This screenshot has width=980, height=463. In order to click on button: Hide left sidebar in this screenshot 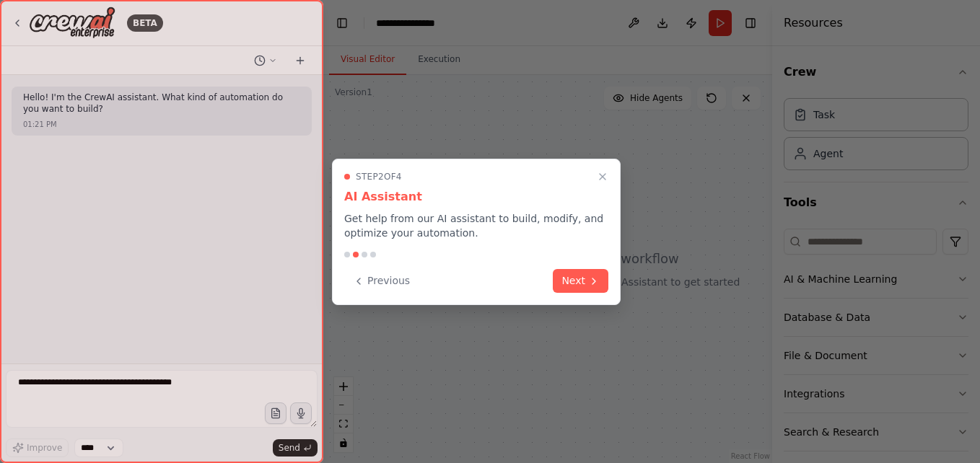, I will do `click(342, 23)`.